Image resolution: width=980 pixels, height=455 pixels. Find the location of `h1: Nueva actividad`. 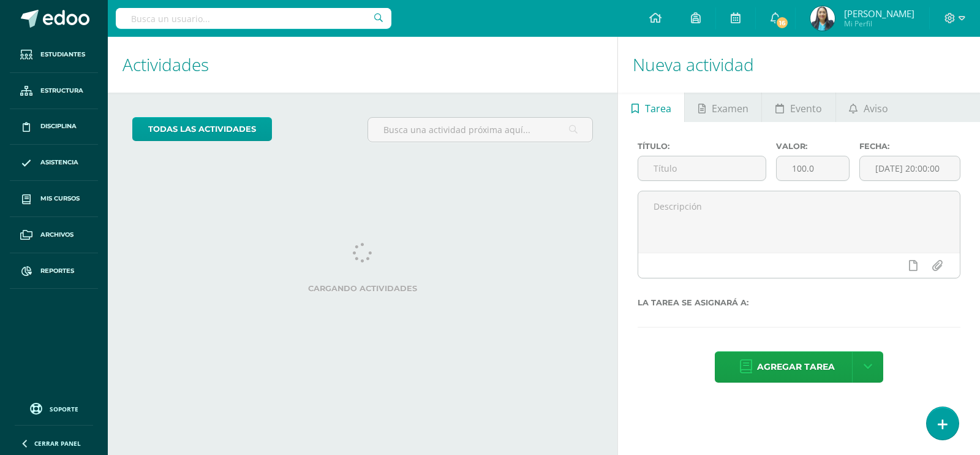

h1: Nueva actividad is located at coordinates (799, 64).